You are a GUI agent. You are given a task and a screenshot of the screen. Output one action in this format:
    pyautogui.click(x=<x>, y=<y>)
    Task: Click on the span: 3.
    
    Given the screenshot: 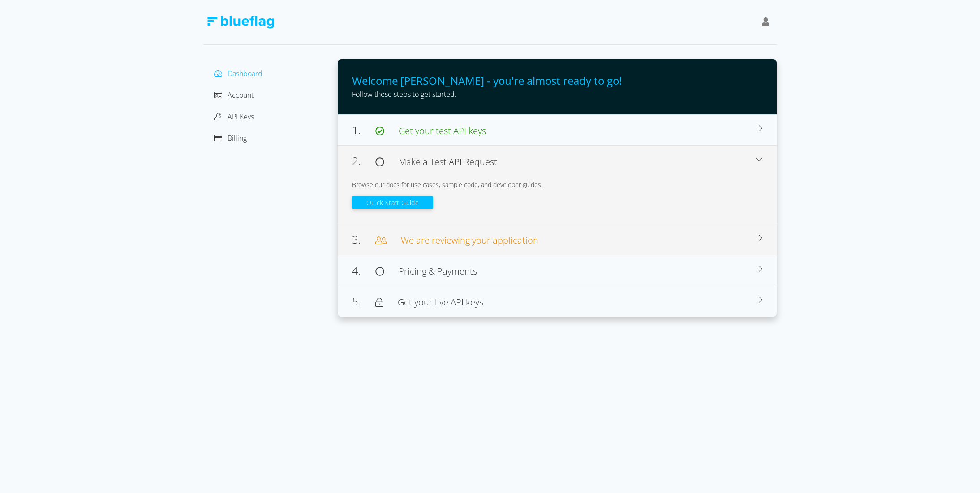 What is the action you would take?
    pyautogui.click(x=363, y=239)
    